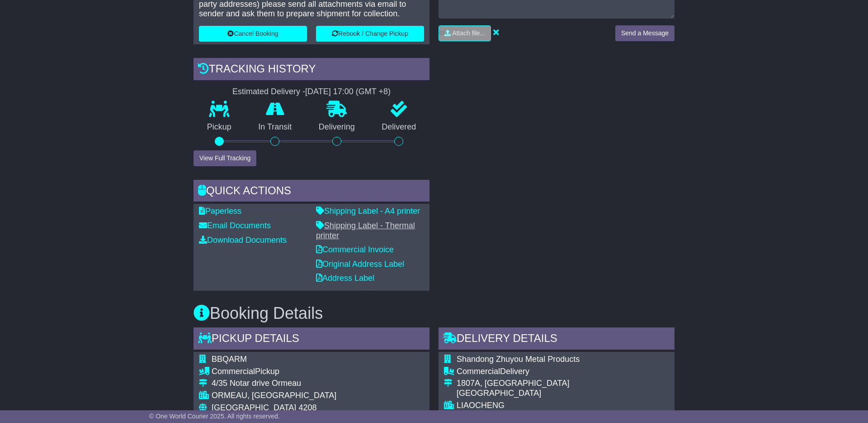 This screenshot has width=868, height=423. Describe the element at coordinates (645, 33) in the screenshot. I see `button: Send a Message` at that location.